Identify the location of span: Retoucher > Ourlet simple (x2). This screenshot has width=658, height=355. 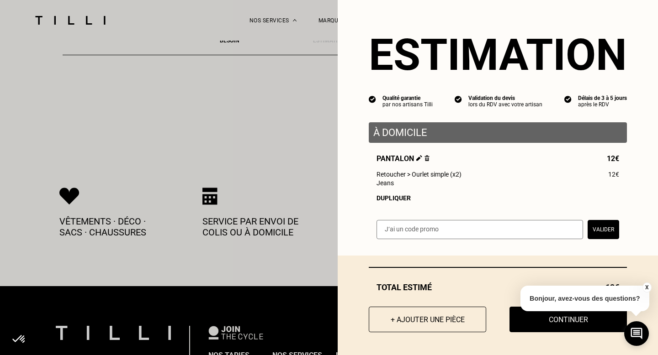
(419, 174).